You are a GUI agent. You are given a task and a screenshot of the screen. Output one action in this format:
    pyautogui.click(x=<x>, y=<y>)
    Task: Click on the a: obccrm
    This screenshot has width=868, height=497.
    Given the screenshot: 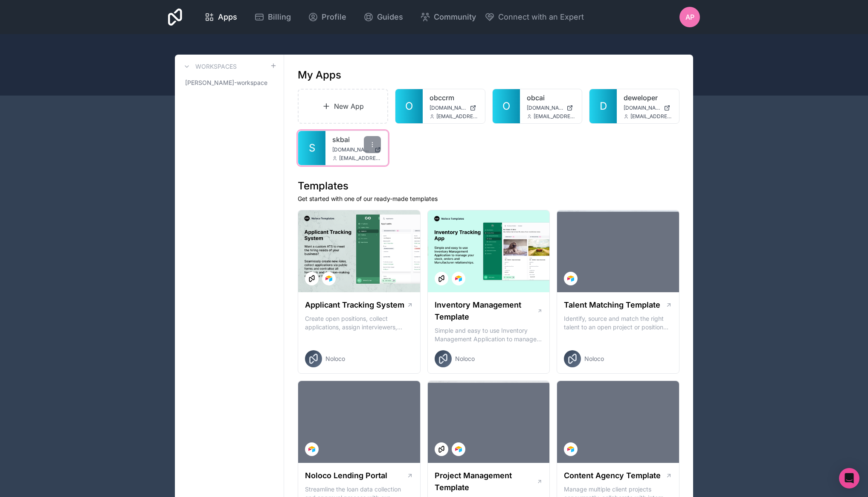 What is the action you would take?
    pyautogui.click(x=454, y=98)
    